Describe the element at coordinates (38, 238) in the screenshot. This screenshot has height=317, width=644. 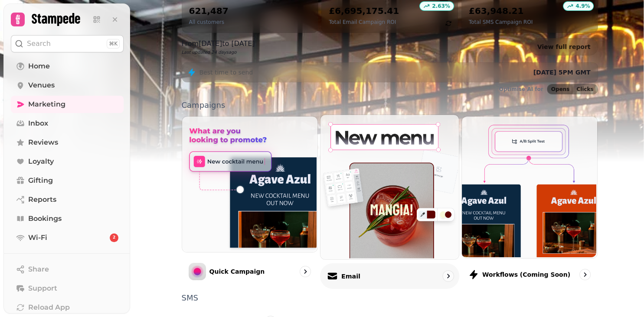
I see `span: Wi-Fi` at that location.